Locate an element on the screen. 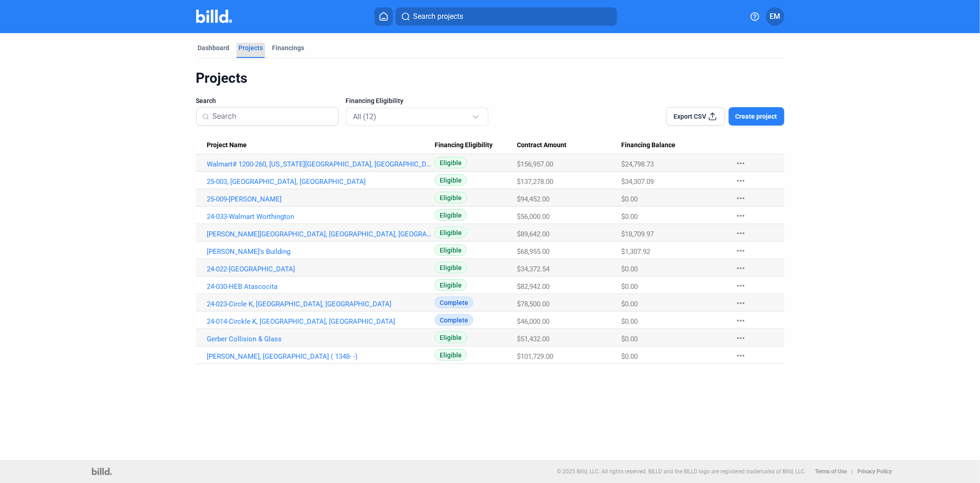 This screenshot has width=980, height=483. span: $18,709.97 is located at coordinates (637, 234).